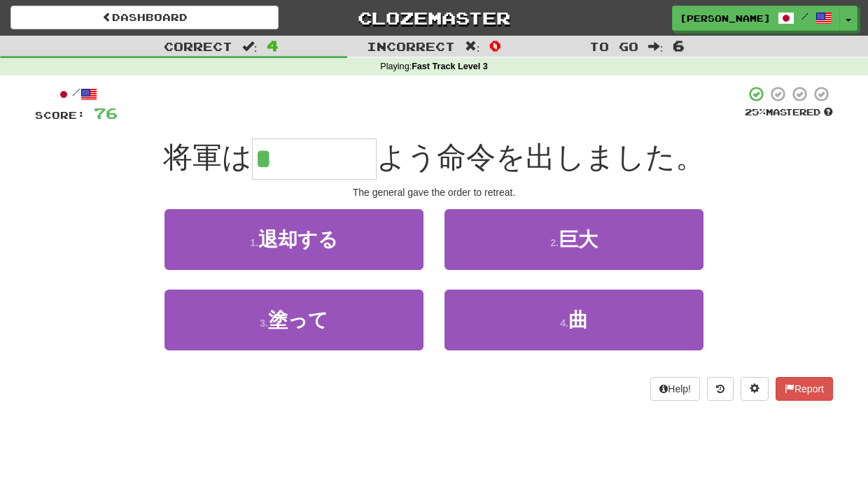  I want to click on span: 25 %, so click(755, 112).